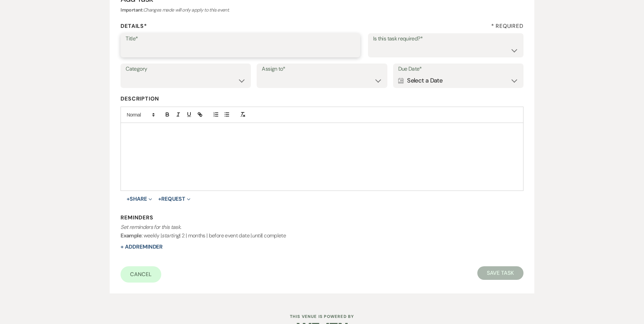  Describe the element at coordinates (458, 69) in the screenshot. I see `label: Due Date*` at that location.